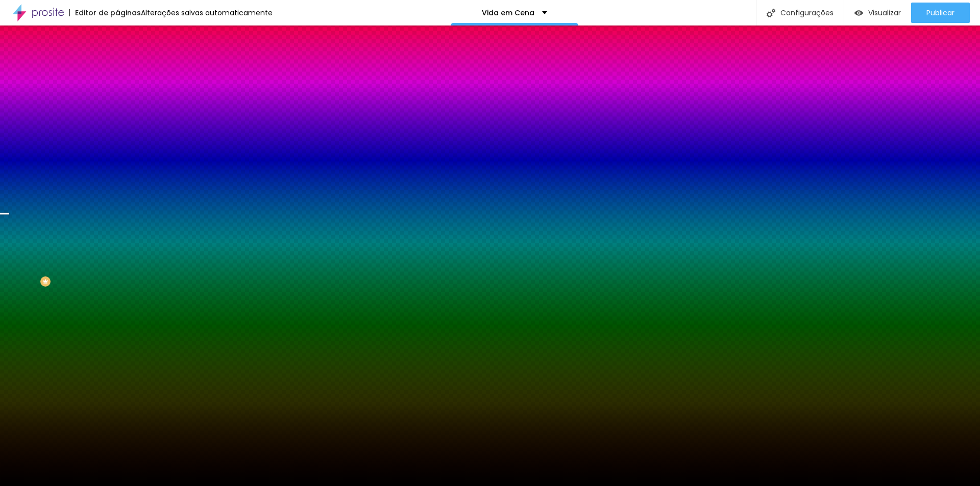 This screenshot has width=980, height=486. What do you see at coordinates (207, 13) in the screenshot?
I see `font: Alterações salvas automaticamente` at bounding box center [207, 13].